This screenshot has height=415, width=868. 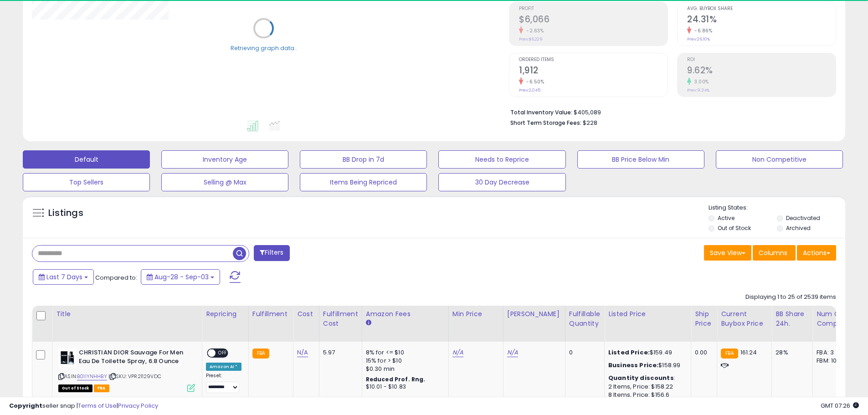 What do you see at coordinates (369, 323) in the screenshot?
I see `small: Amazon Fees.` at bounding box center [369, 323].